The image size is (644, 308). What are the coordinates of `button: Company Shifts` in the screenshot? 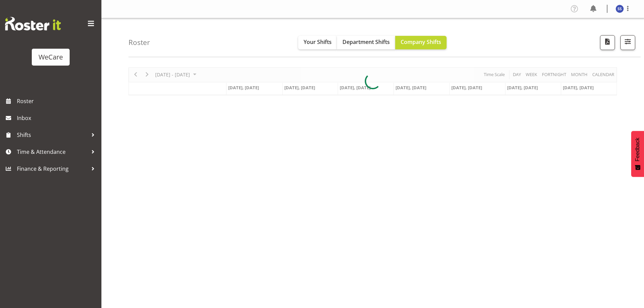 It's located at (421, 42).